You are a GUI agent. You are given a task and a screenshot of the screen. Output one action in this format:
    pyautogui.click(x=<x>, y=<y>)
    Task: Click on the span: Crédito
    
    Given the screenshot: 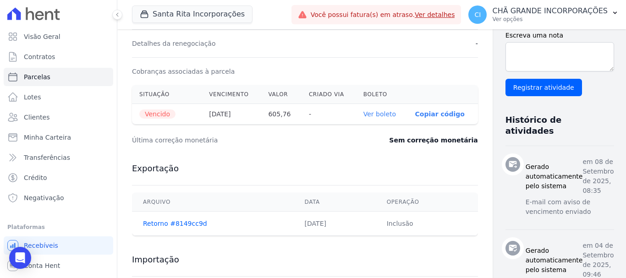 What is the action you would take?
    pyautogui.click(x=35, y=178)
    